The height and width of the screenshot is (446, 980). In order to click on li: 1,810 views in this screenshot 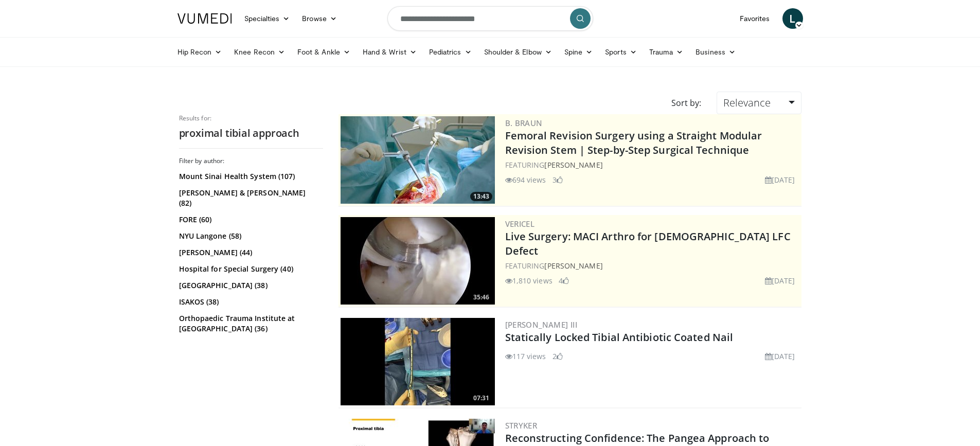, I will do `click(529, 281)`.